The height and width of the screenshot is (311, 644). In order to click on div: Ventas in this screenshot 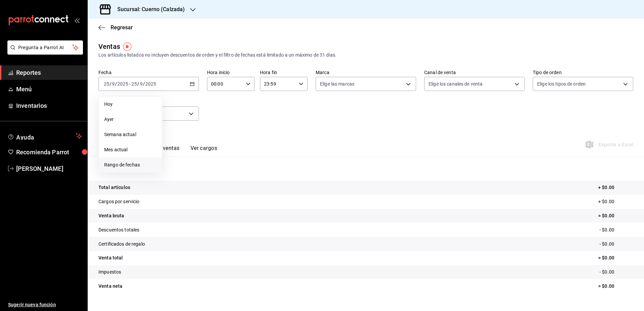, I will do `click(109, 47)`.